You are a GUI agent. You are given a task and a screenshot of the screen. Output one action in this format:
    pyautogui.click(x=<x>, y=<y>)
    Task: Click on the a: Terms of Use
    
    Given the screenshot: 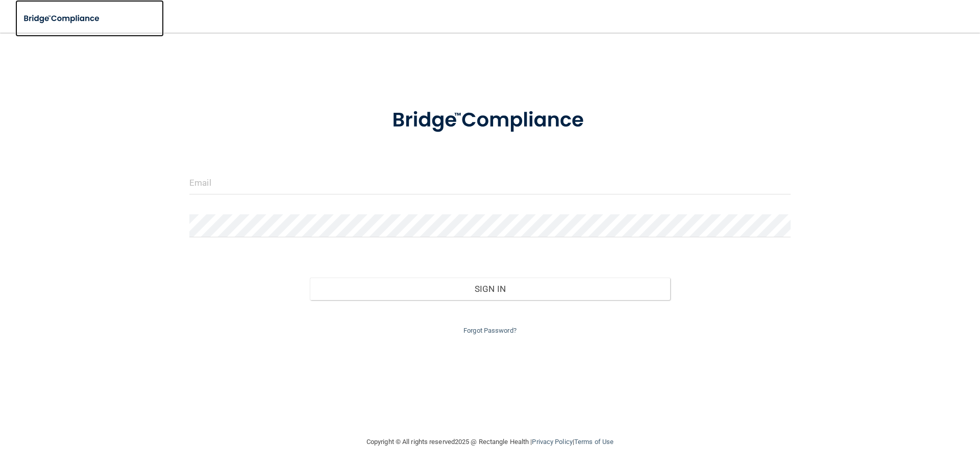 What is the action you would take?
    pyautogui.click(x=593, y=441)
    